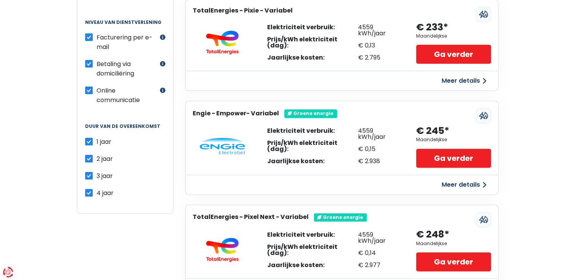  I want to click on img: Engie, so click(222, 146).